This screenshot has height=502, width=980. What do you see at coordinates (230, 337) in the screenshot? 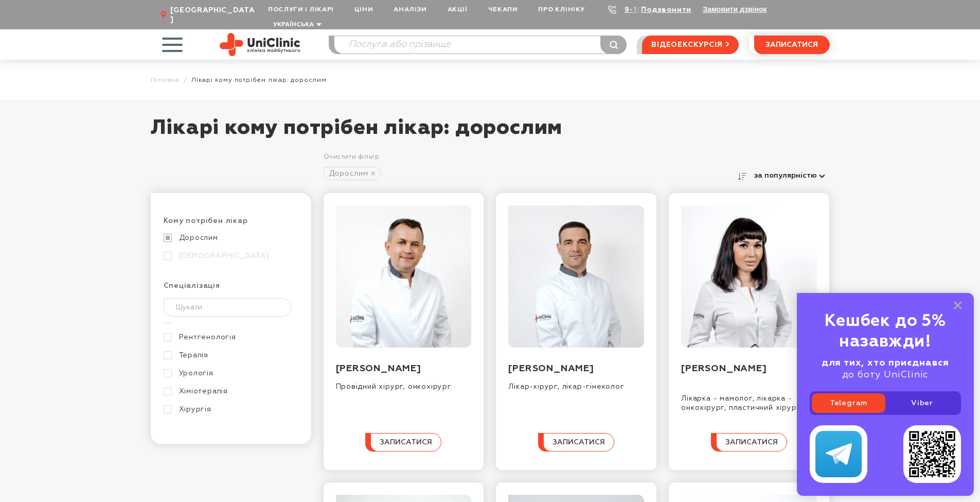
I see `a: Рентгенологія` at bounding box center [230, 337].